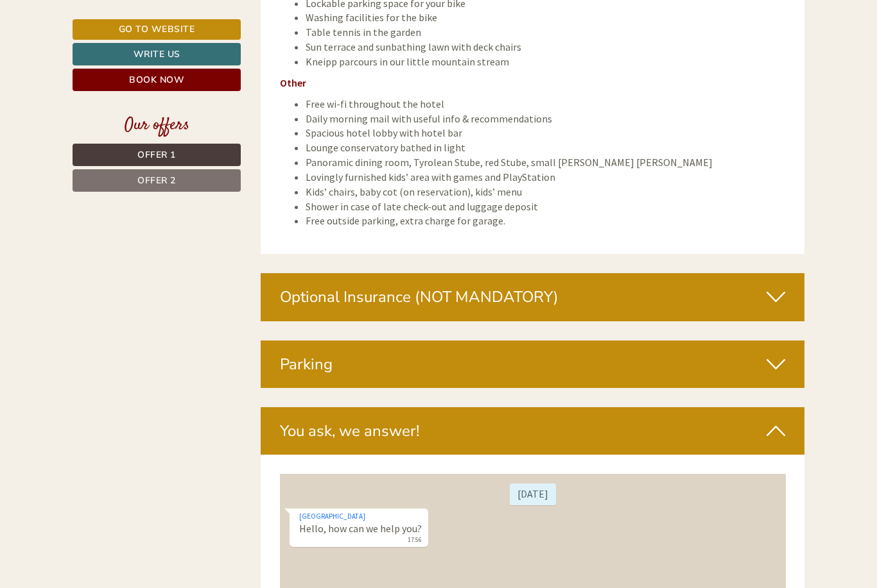  Describe the element at coordinates (546, 17) in the screenshot. I see `li: Washing facilities for the bike` at that location.